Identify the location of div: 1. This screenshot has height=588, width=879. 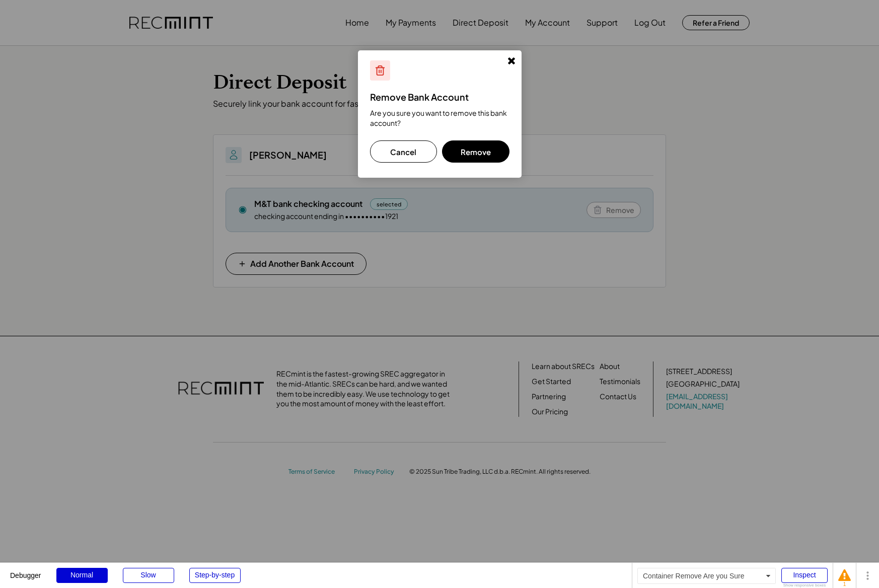
(844, 584).